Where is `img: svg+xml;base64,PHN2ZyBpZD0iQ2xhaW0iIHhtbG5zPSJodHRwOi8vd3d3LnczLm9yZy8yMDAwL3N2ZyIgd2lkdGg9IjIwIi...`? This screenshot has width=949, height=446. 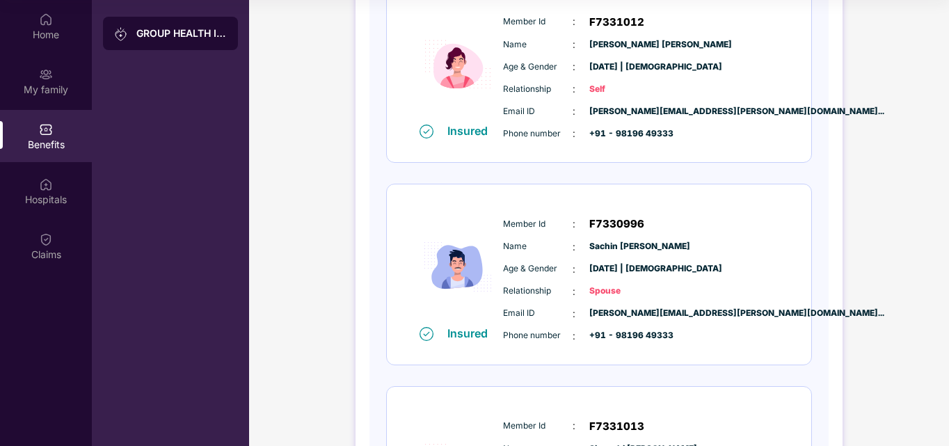
img: svg+xml;base64,PHN2ZyBpZD0iQ2xhaW0iIHhtbG5zPSJodHRwOi8vd3d3LnczLm9yZy8yMDAwL3N2ZyIgd2lkdGg9IjIwIi... is located at coordinates (46, 239).